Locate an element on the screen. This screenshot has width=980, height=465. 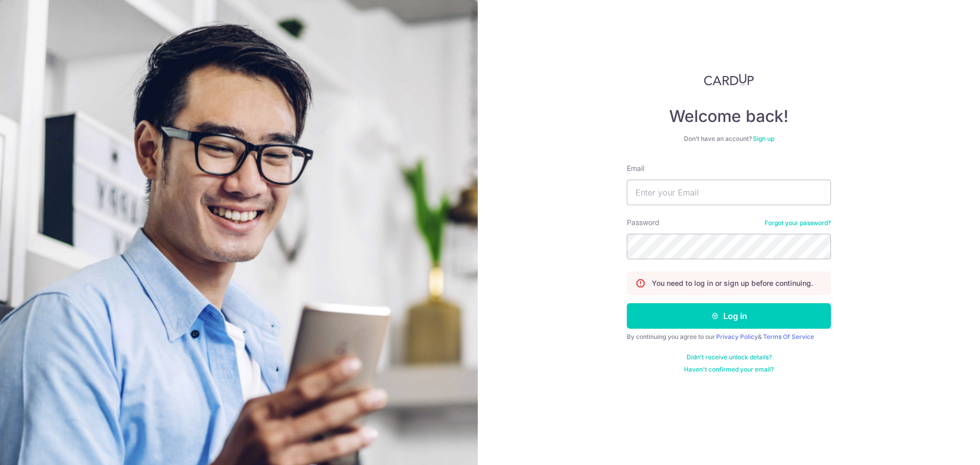
a: Terms Of Service is located at coordinates (788, 336).